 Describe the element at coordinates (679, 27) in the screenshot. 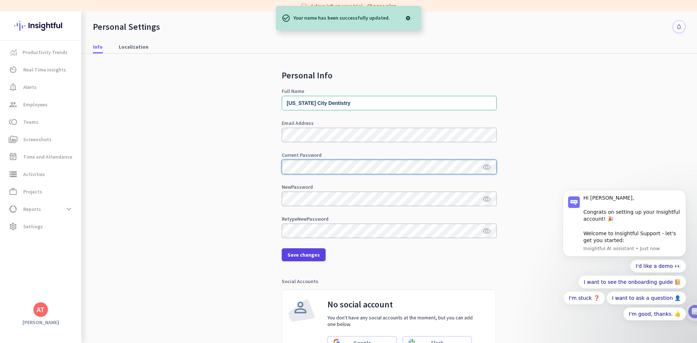

I see `button: notifications` at that location.